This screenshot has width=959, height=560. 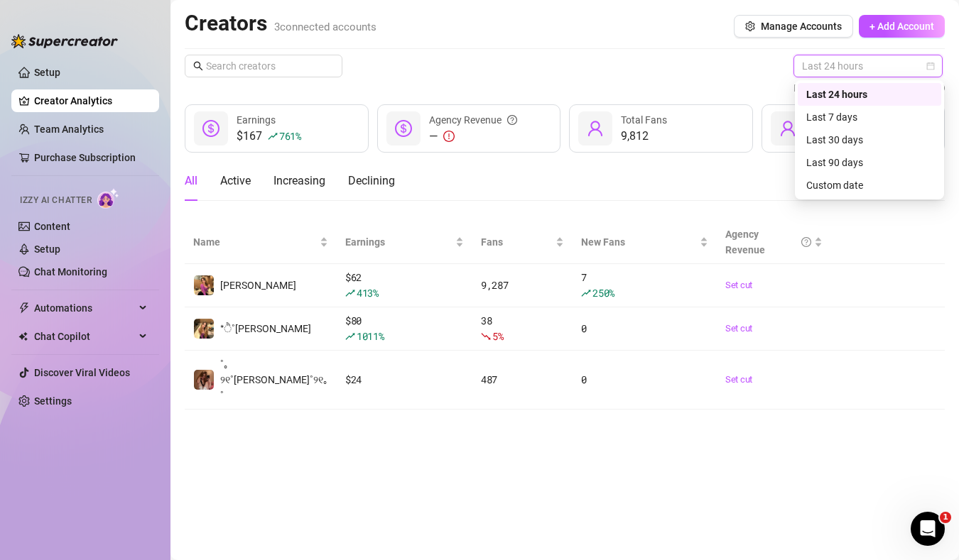 I want to click on div: $ 80, so click(x=404, y=329).